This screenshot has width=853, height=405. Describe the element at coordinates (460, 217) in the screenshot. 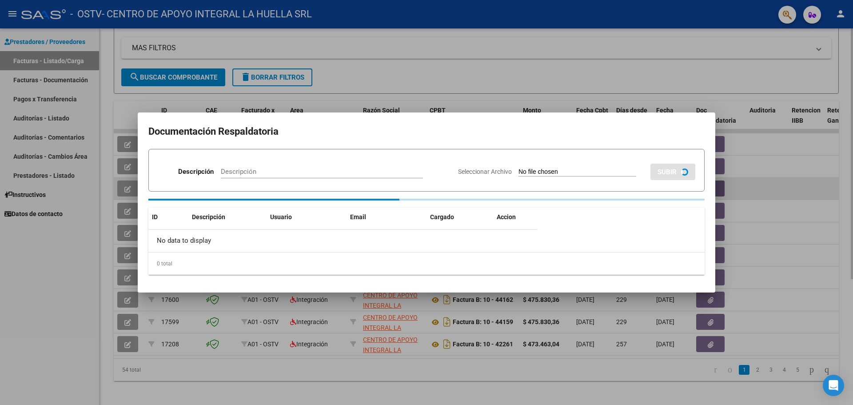

I see `datatable-header-cell: Cargado` at that location.